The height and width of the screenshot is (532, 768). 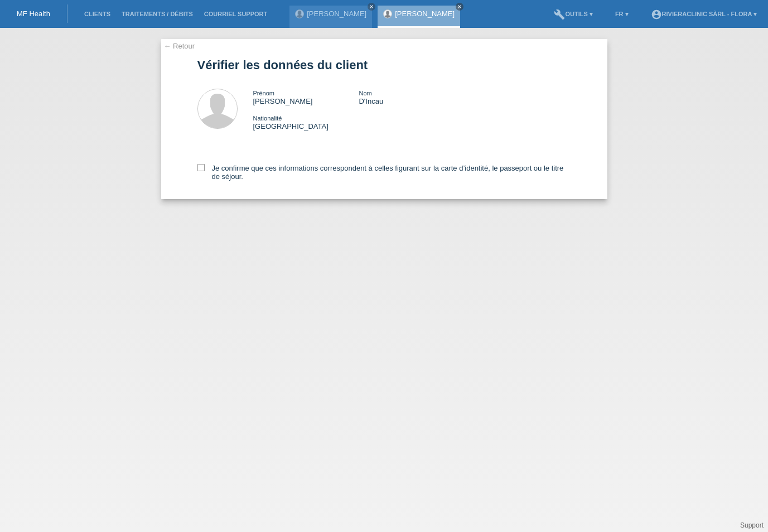 What do you see at coordinates (560, 15) in the screenshot?
I see `i: build` at bounding box center [560, 15].